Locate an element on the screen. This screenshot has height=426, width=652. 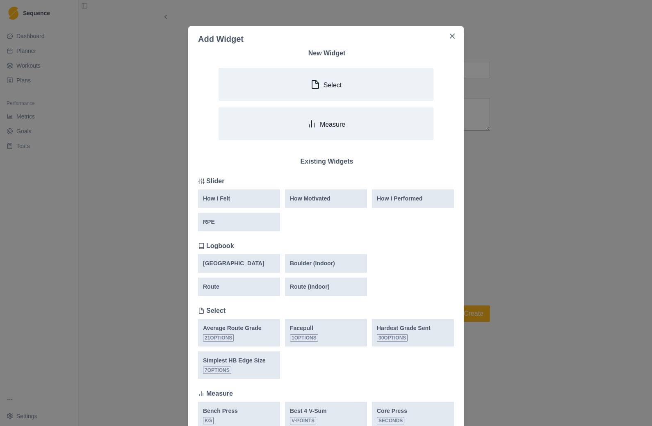
span: Kg is located at coordinates (208, 420).